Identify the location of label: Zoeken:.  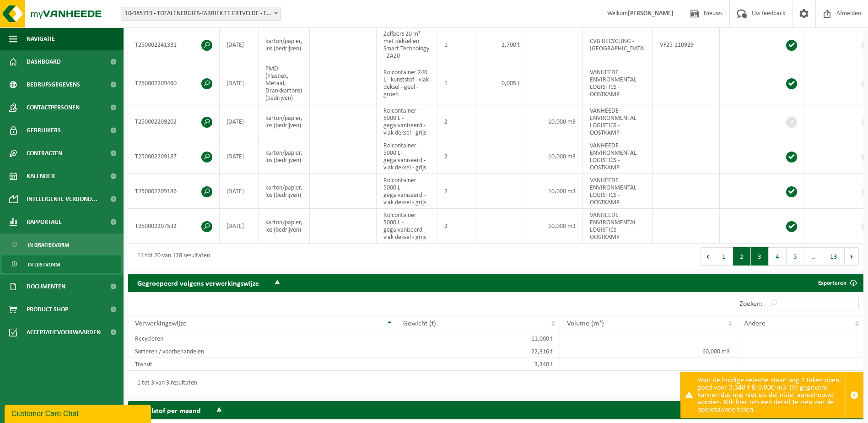
(751, 304).